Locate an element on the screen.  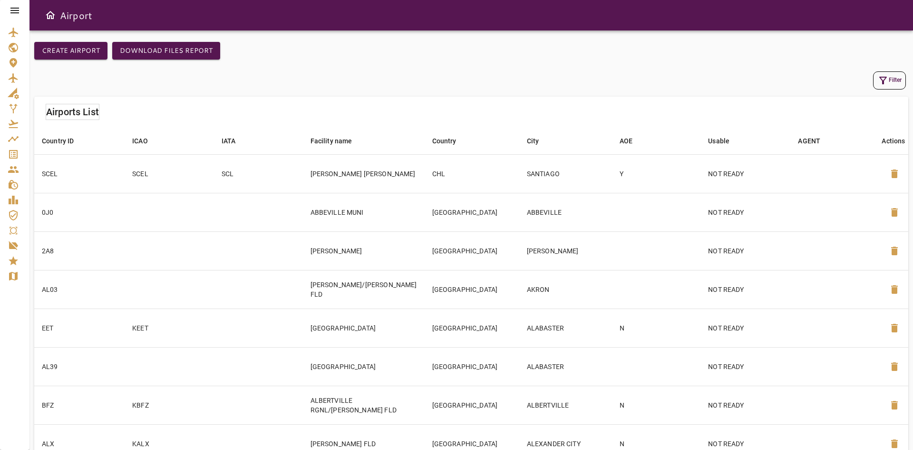
td: AL03 is located at coordinates (79, 289).